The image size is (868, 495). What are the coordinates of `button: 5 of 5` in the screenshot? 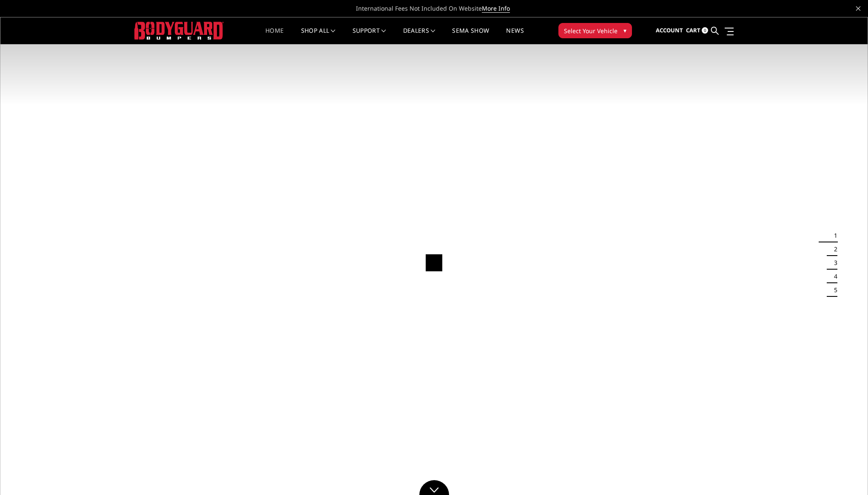 It's located at (833, 290).